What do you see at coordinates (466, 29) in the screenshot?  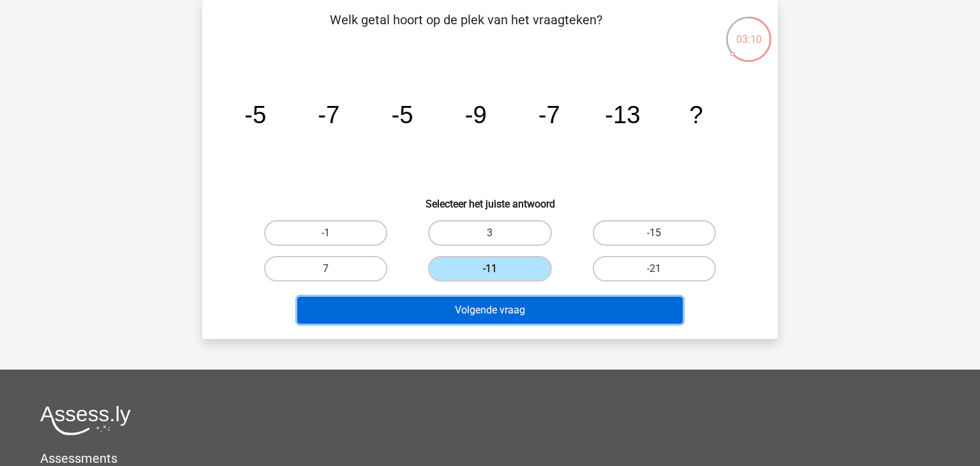 I see `p: Welk getal hoort op de plek van het vraagteken?` at bounding box center [466, 29].